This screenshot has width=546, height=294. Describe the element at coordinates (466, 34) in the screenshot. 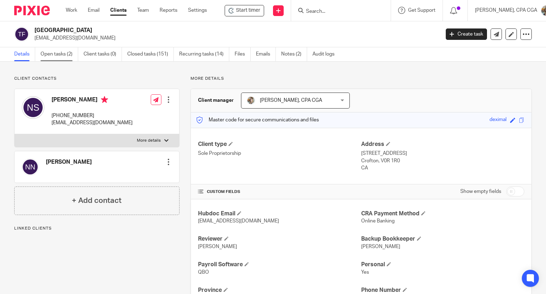

I see `a: Create task` at that location.